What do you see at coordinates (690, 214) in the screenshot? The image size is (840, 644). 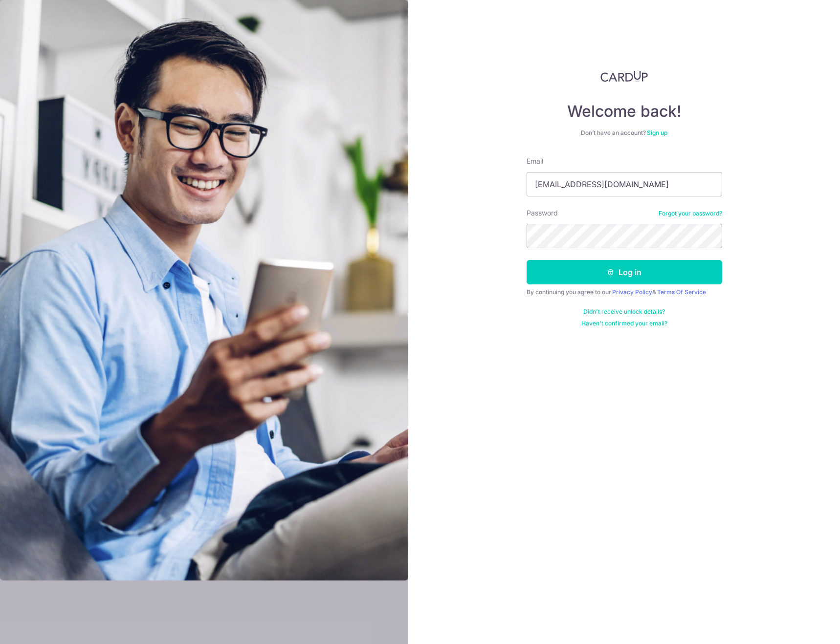 I see `a: Forgot your password?` at bounding box center [690, 214].